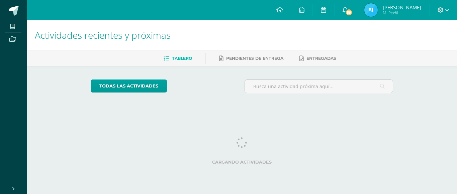 The image size is (457, 194). What do you see at coordinates (242, 162) in the screenshot?
I see `label: Cargando actividades` at bounding box center [242, 162].